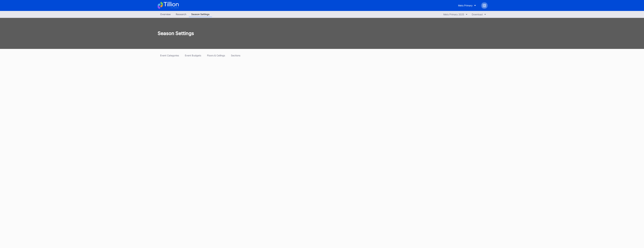 The image size is (644, 248). I want to click on a: Overview, so click(165, 14).